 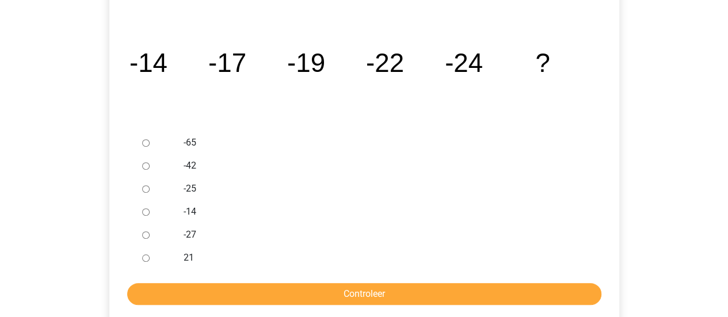 I want to click on tspan: -17, so click(x=227, y=63).